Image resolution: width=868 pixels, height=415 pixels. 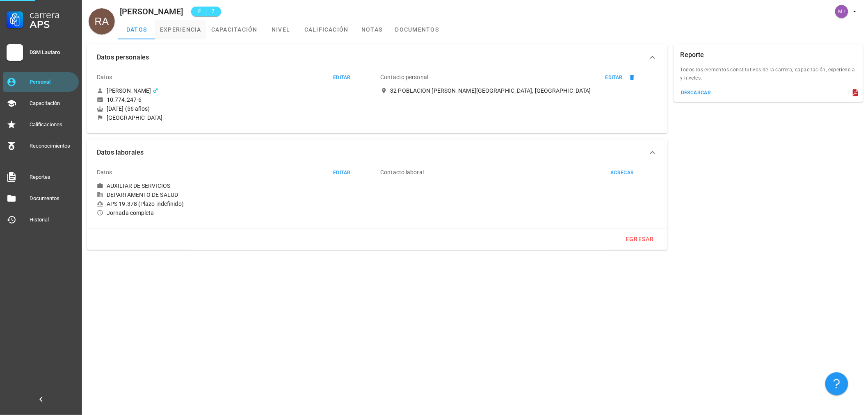 I want to click on a: documentos, so click(x=417, y=30).